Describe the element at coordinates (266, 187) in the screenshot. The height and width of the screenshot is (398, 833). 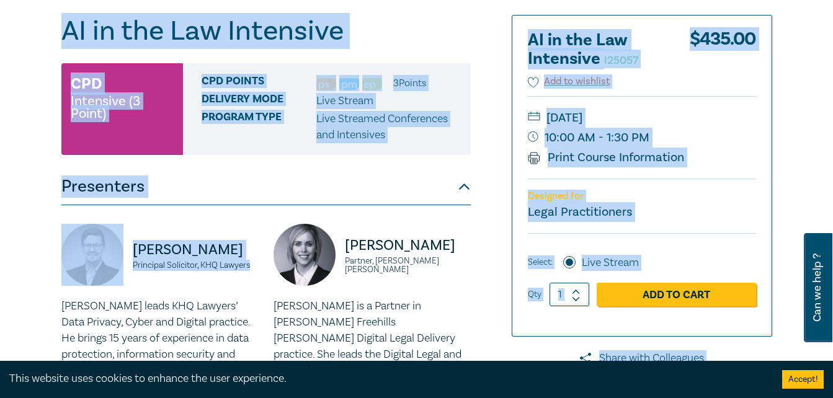
I see `button: Presenters` at that location.